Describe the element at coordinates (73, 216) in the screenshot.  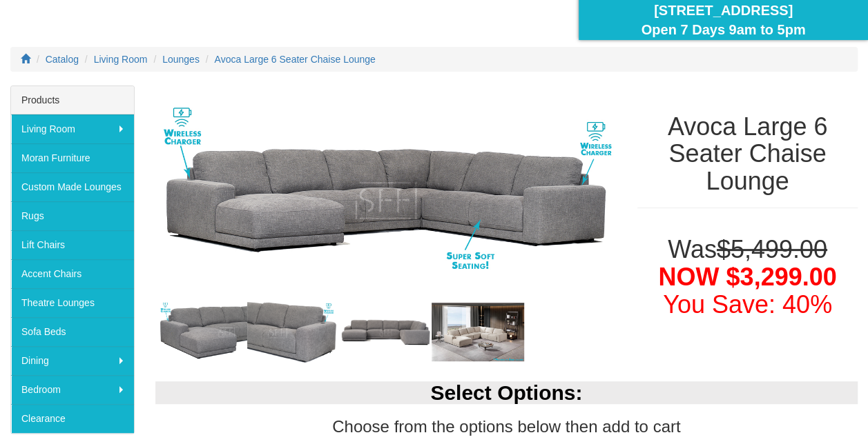
I see `a: Rugs` at that location.